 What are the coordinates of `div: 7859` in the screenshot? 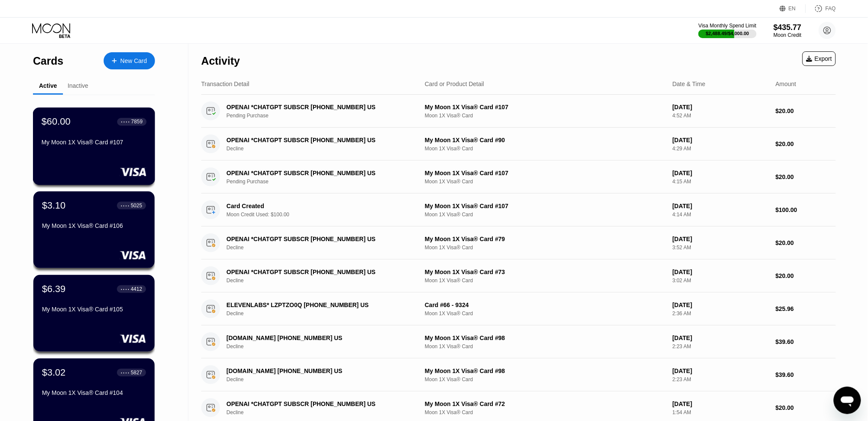 It's located at (137, 122).